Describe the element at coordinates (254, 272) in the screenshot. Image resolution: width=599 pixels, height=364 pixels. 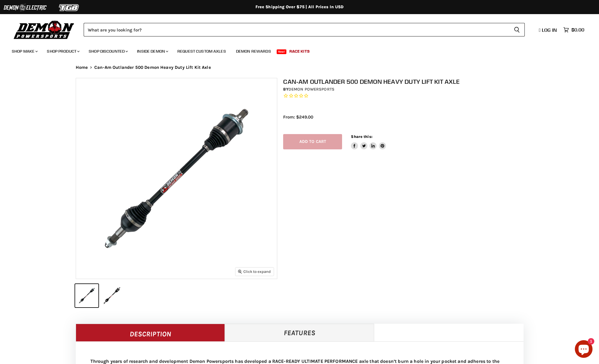
I see `span: Click to expand` at that location.